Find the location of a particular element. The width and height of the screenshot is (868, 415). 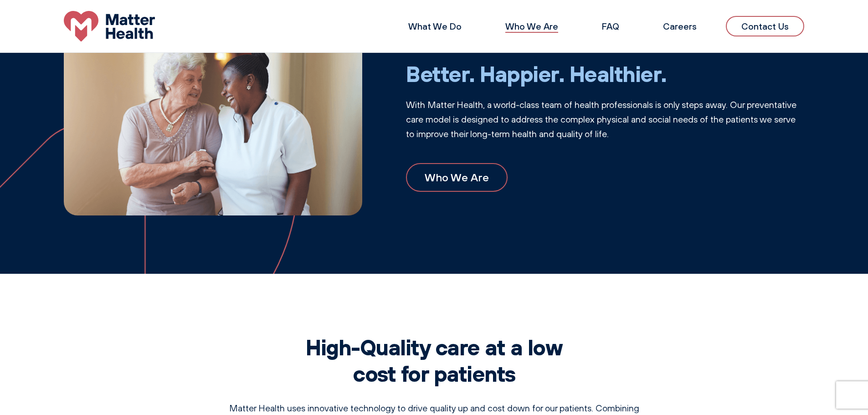

p: With Matter Health, a world-class team of health professionals is only steps away. Our preventati... is located at coordinates (605, 119).